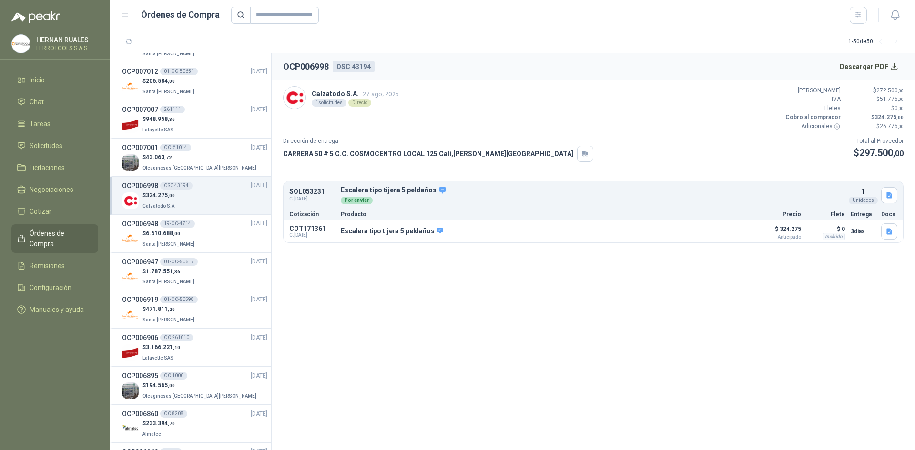 The height and width of the screenshot is (450, 915). I want to click on span: 194.565, so click(160, 386).